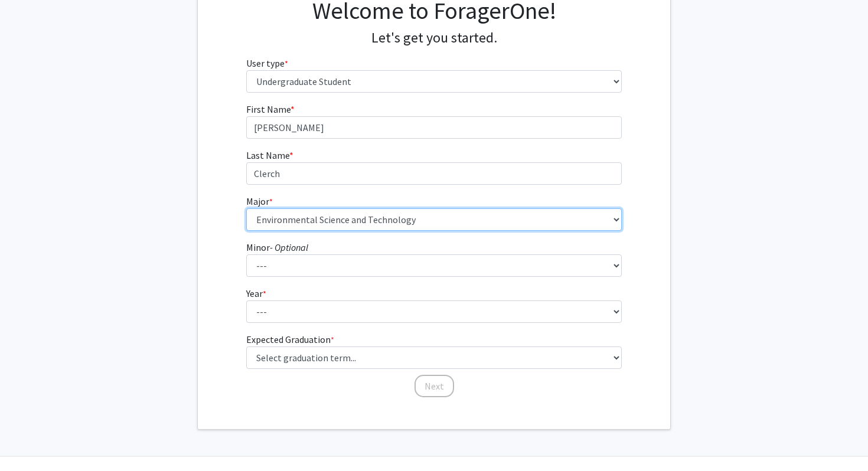 The image size is (868, 471). What do you see at coordinates (259, 202) in the screenshot?
I see `label: Major` at bounding box center [259, 202].